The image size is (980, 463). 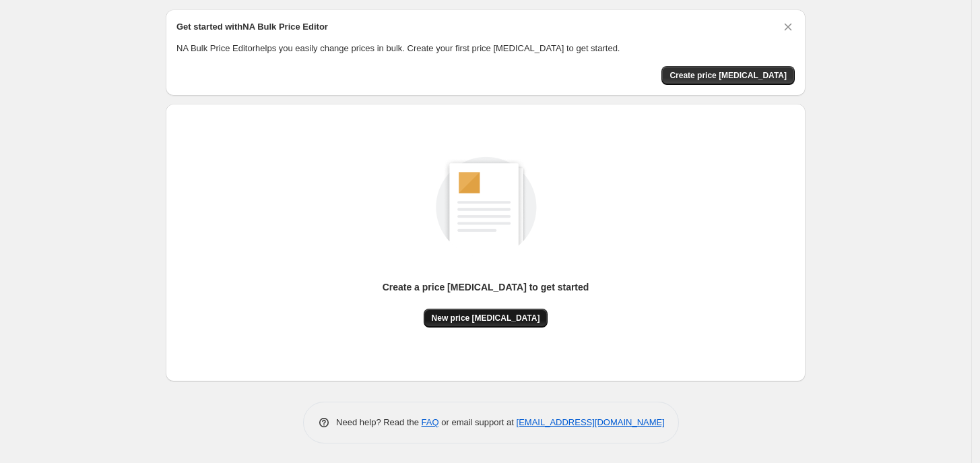 What do you see at coordinates (431, 422) in the screenshot?
I see `a: FAQ` at bounding box center [431, 422].